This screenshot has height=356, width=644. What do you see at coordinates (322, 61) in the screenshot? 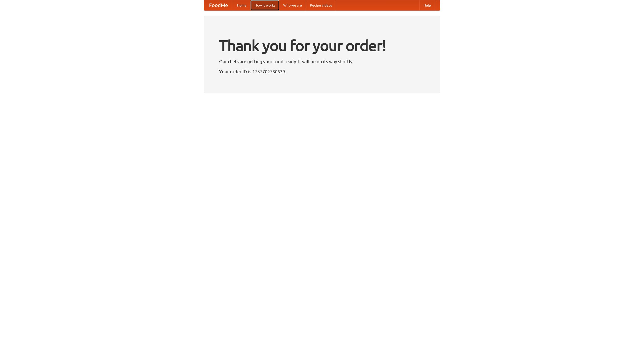
I see `p: Our chefs are getting your food ready. It will be on its way shortly.` at bounding box center [322, 61].